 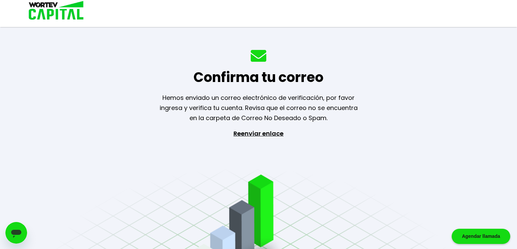 I want to click on h1: Confirma tu correo, so click(x=258, y=77).